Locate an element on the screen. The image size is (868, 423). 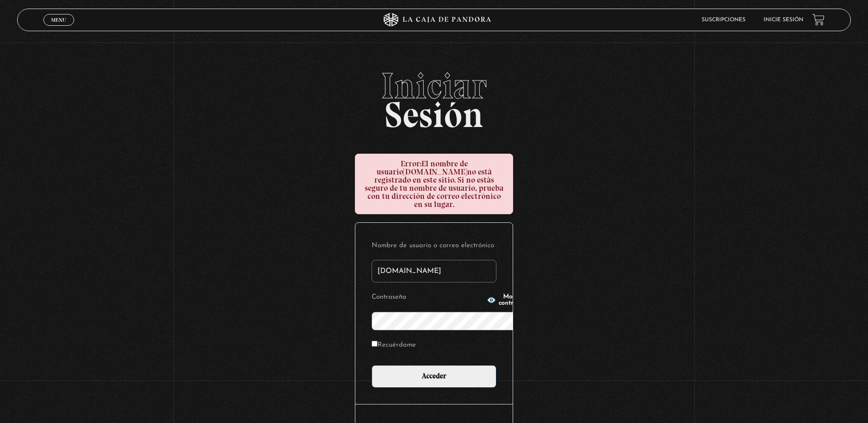
label: Nombre de usuario o correo electrónico is located at coordinates (434, 246).